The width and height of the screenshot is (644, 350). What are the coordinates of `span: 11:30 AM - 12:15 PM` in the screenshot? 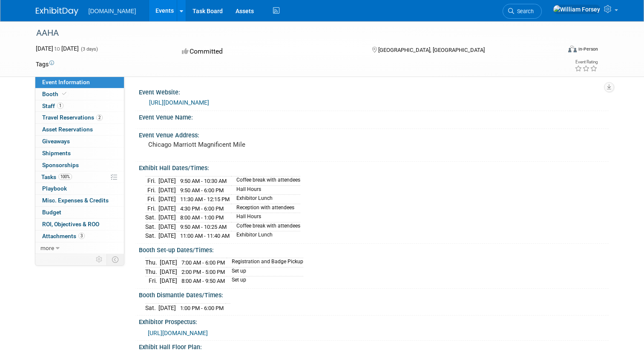 It's located at (205, 199).